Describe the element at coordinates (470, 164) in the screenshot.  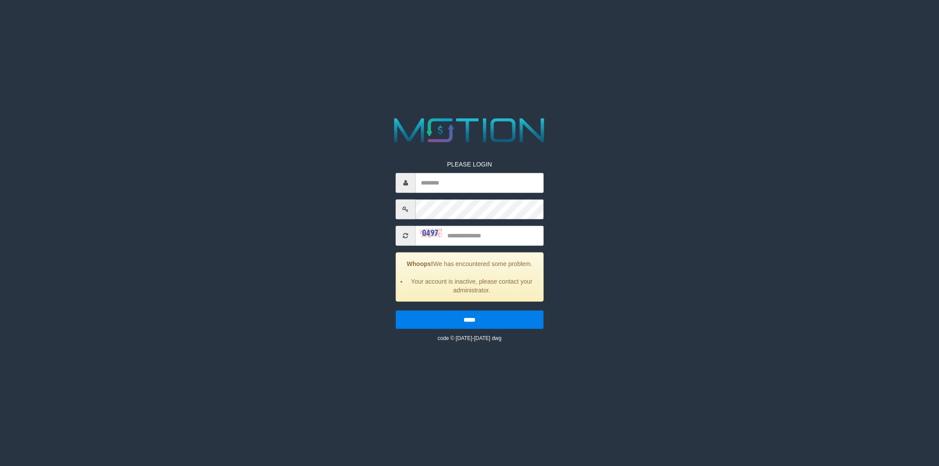
I see `p: PLEASE LOGIN` at that location.